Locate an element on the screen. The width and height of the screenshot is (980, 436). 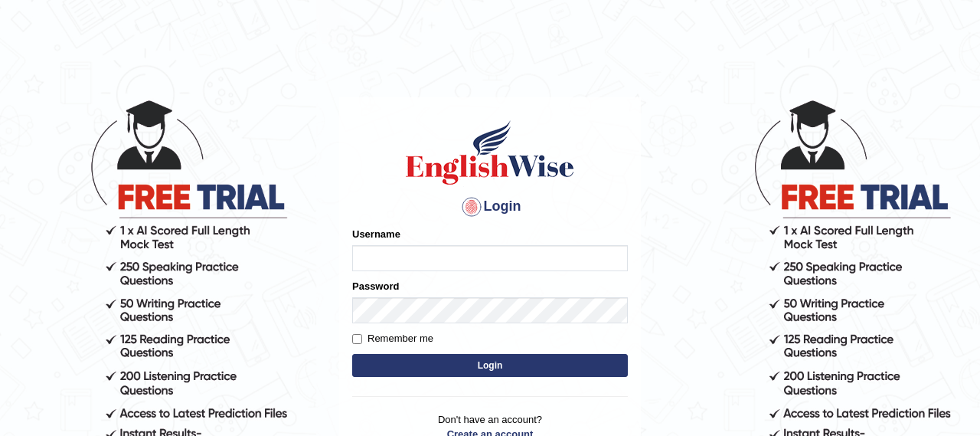
button: Login is located at coordinates (490, 365).